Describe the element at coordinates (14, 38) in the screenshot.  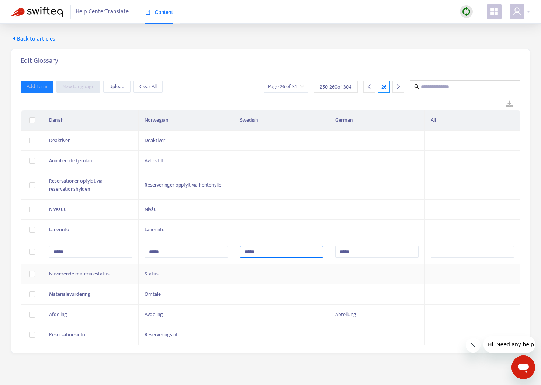
I see `span: caret-left` at that location.